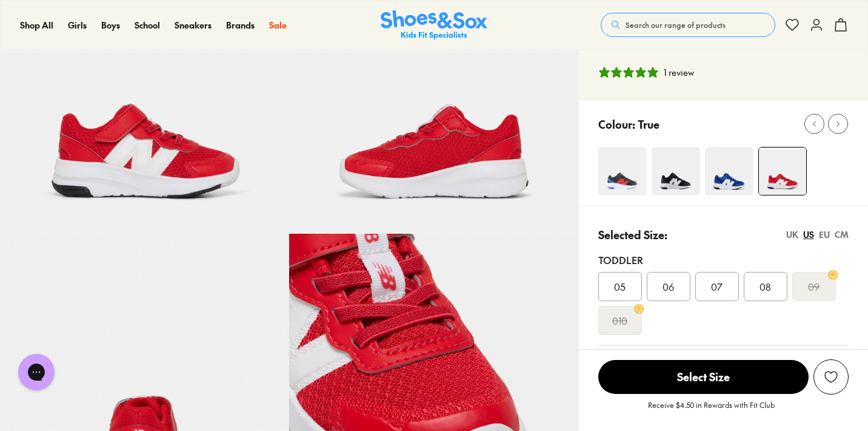  What do you see at coordinates (703, 377) in the screenshot?
I see `span: Select Size` at bounding box center [703, 377].